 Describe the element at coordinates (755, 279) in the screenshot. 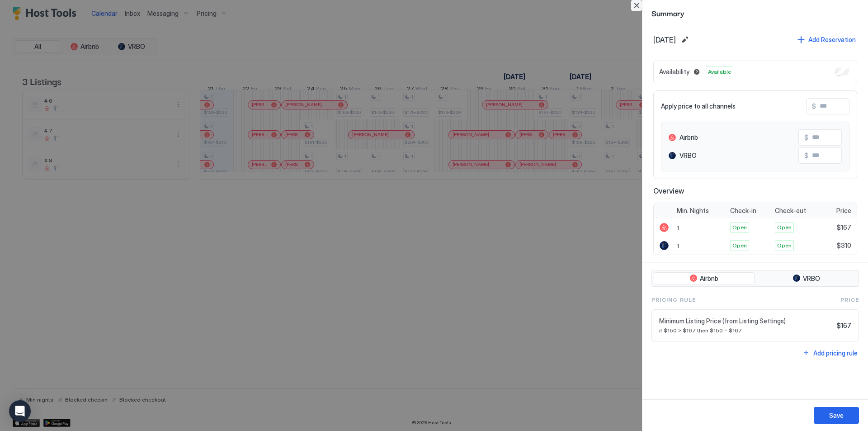

I see `div: tab-group` at that location.